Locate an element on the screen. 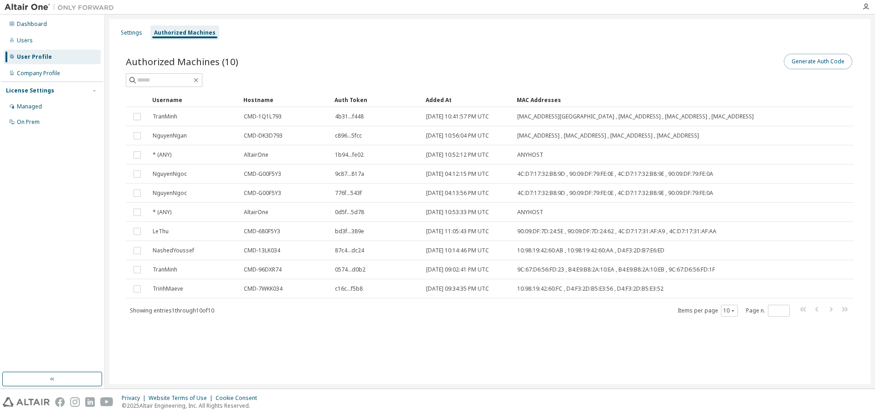 The height and width of the screenshot is (415, 875). span: 0574...d0b2 is located at coordinates (350, 270).